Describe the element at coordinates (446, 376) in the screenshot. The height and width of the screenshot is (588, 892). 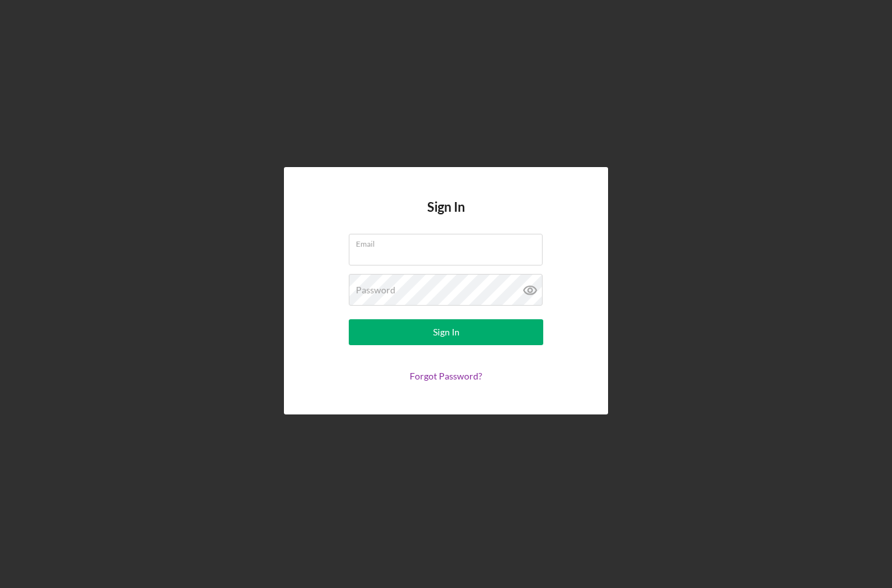
I see `a: Forgot Password?` at that location.